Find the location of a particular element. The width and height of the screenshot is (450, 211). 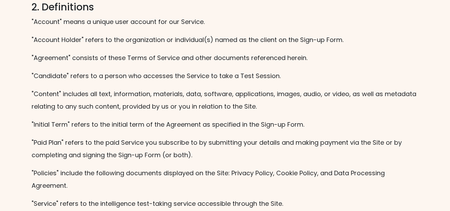

p: "Initial Term" refers to the initial term of the Agreement as specified in the Sign-up Form. is located at coordinates (225, 124).